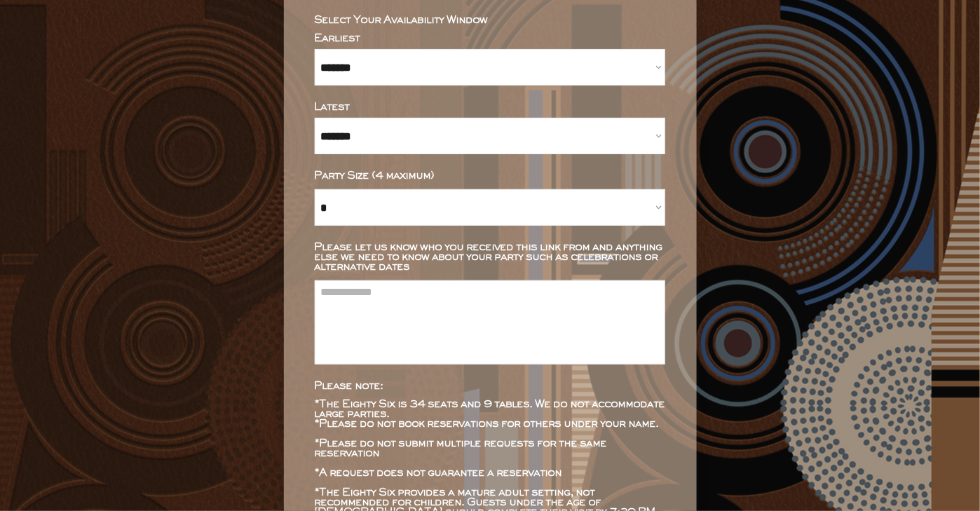 The image size is (980, 511). I want to click on div: Party Size (4 maximum), so click(490, 176).